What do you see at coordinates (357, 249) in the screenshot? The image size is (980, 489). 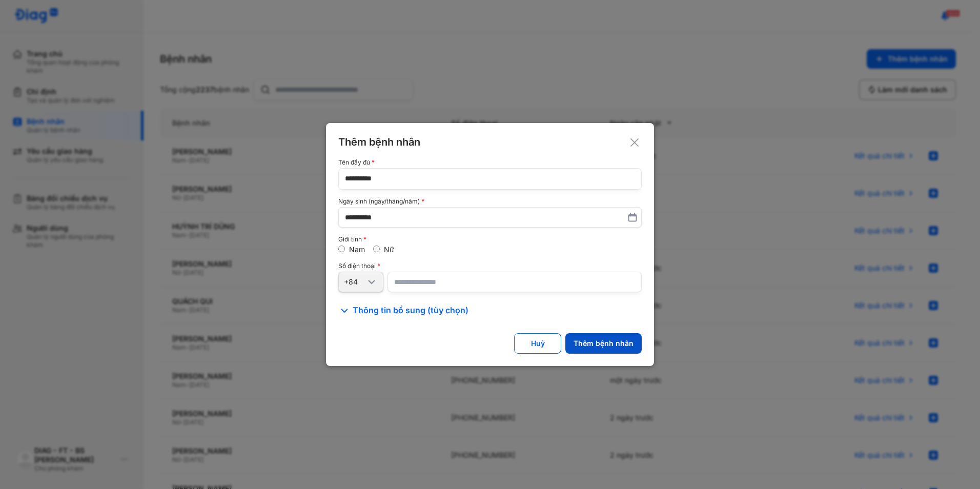 I see `label: Nam` at bounding box center [357, 249].